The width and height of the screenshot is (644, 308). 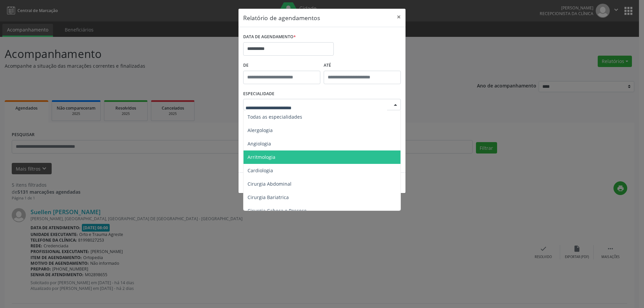 What do you see at coordinates (275, 117) in the screenshot?
I see `span: Todas as especialidades` at bounding box center [275, 117].